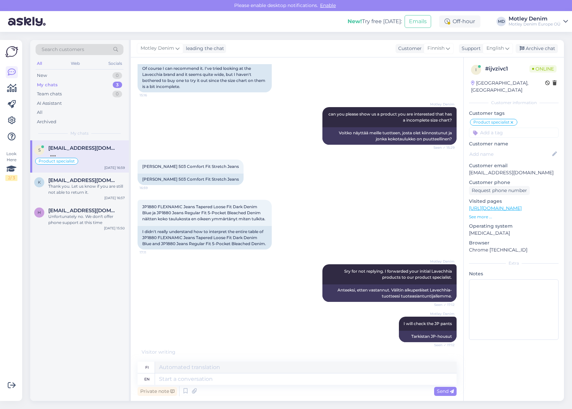 The height and width of the screenshot is (409, 572). I want to click on span: can you please show us a product you are interested that has a incomplete size chart?, so click(391, 117).